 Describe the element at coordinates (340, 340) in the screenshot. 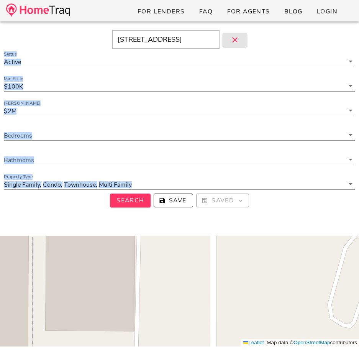

I see `div: Chat Widget` at that location.